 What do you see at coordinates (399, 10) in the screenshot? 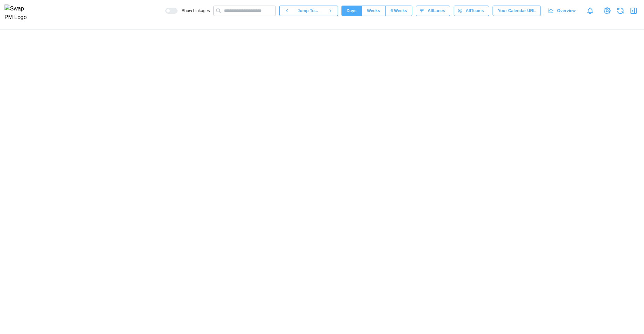
I see `button: 6 Weeks` at bounding box center [399, 10].